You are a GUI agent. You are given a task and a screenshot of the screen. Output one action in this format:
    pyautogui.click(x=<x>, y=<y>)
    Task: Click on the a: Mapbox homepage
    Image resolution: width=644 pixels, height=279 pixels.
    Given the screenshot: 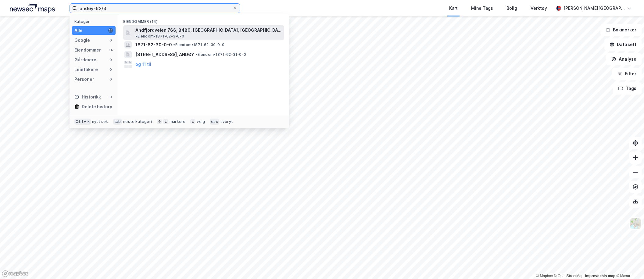 What is the action you would take?
    pyautogui.click(x=15, y=273)
    